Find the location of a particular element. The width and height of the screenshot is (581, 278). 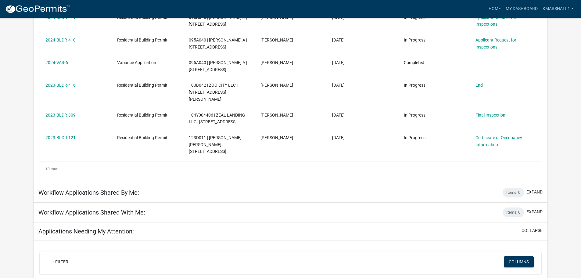

span: 103B042 | ZOO CITY LLC | 173 MARTIN OAKS BLVD is located at coordinates (213, 92).